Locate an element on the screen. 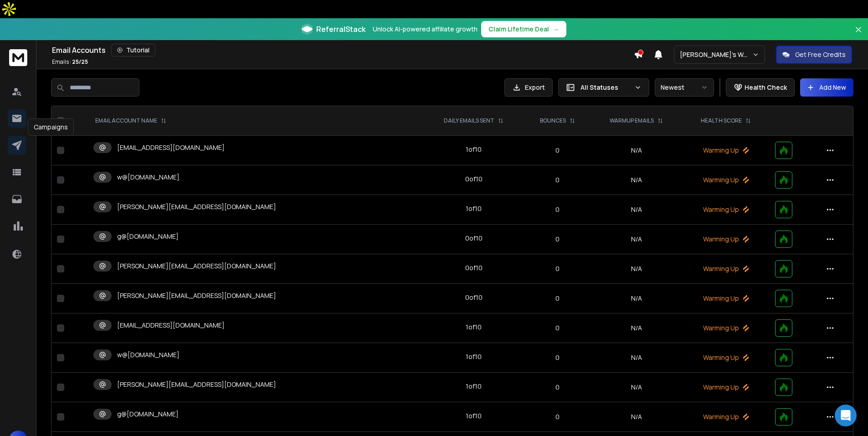 The width and height of the screenshot is (868, 436). p: Unlock AI-powered affiliate growth is located at coordinates (425, 29).